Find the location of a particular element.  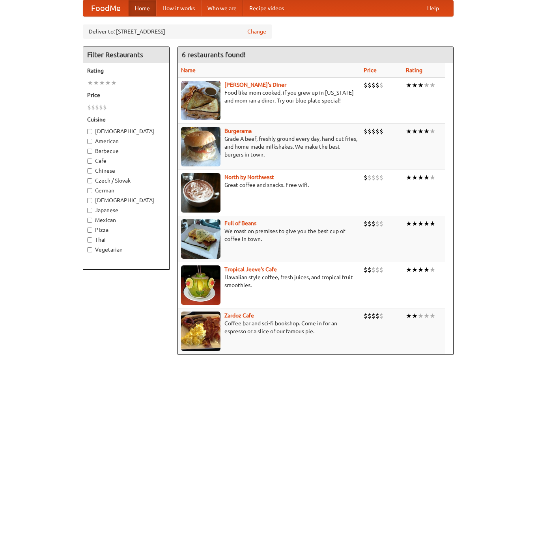

label: Thai is located at coordinates (126, 240).